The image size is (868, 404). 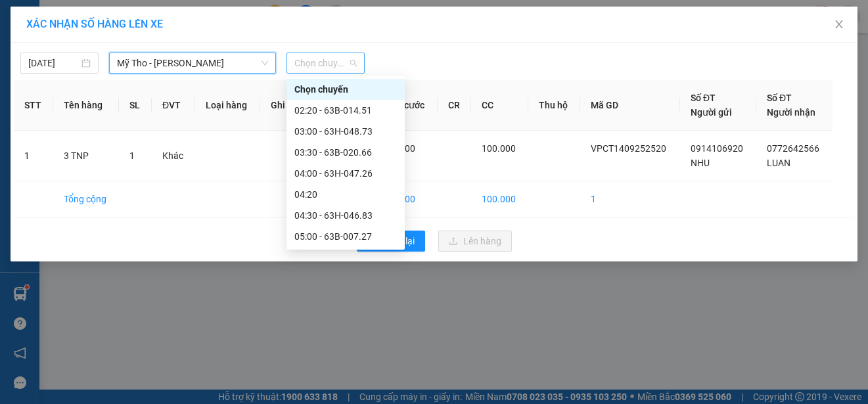 What do you see at coordinates (154, 95) in the screenshot?
I see `span: Chưa cước :` at bounding box center [154, 95].